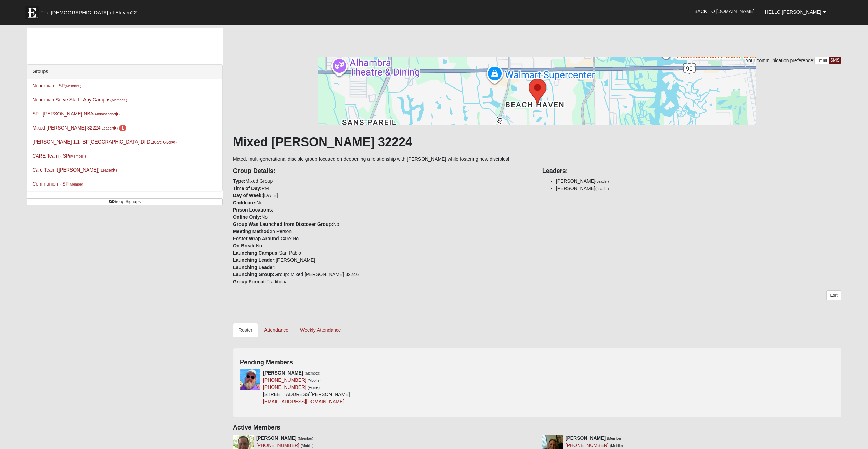 This screenshot has width=868, height=449. I want to click on strong: On Break:, so click(244, 246).